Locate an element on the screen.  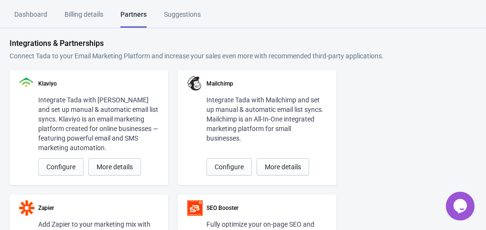
div: Billing details is located at coordinates (84, 18).